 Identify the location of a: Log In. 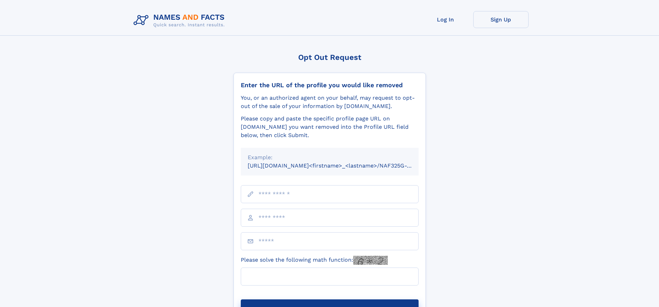
(445, 19).